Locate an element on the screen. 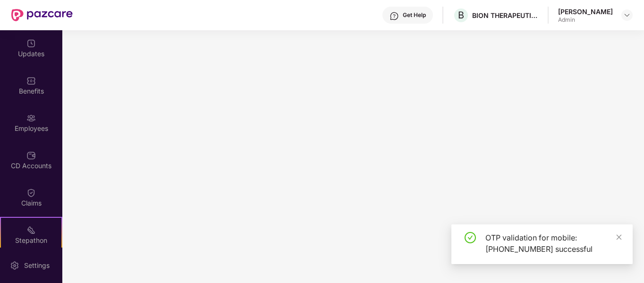 Image resolution: width=644 pixels, height=283 pixels. img: svg+xml;base64,PHN2ZyBpZD0iQ0RfQWNjb3VudHMiIGRhdGEtbmFtZT0iQ0QgQWNjb3VudHMiIHhtbG5zPSJodHRwOi8vd3... is located at coordinates (31, 156).